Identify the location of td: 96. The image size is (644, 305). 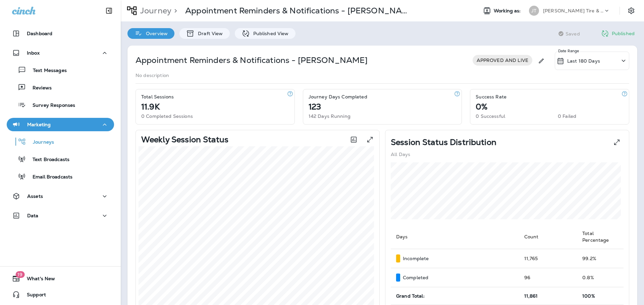
(548, 277).